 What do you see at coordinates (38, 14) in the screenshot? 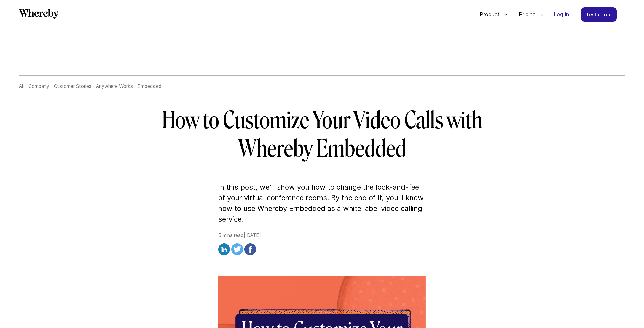
I see `a: Whereby` at bounding box center [38, 14].